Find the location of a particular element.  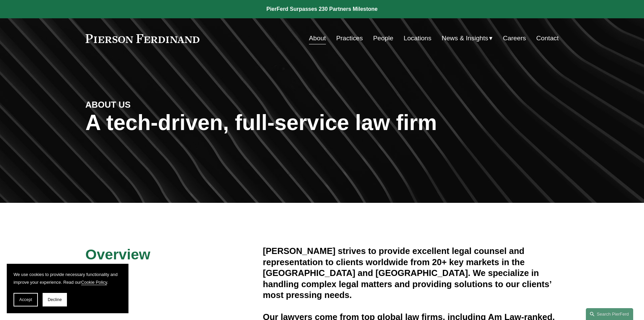

a: About is located at coordinates (318, 38).